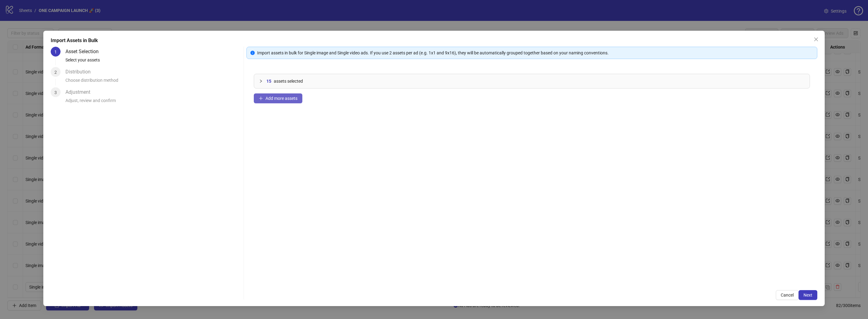 Image resolution: width=868 pixels, height=319 pixels. I want to click on span: 2, so click(56, 72).